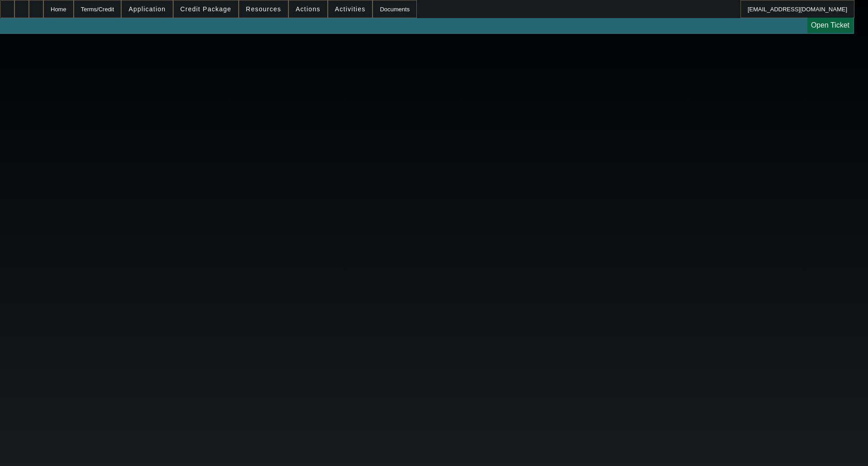  I want to click on span: Activities, so click(350, 9).